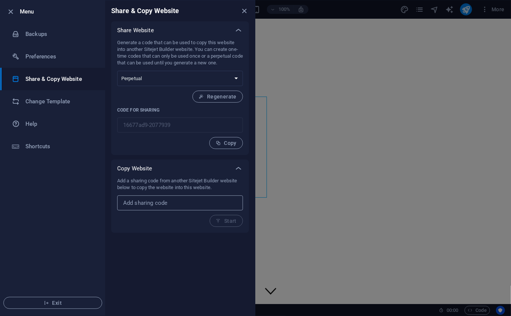 The width and height of the screenshot is (511, 316). What do you see at coordinates (180, 168) in the screenshot?
I see `div: Copy Website` at bounding box center [180, 168].